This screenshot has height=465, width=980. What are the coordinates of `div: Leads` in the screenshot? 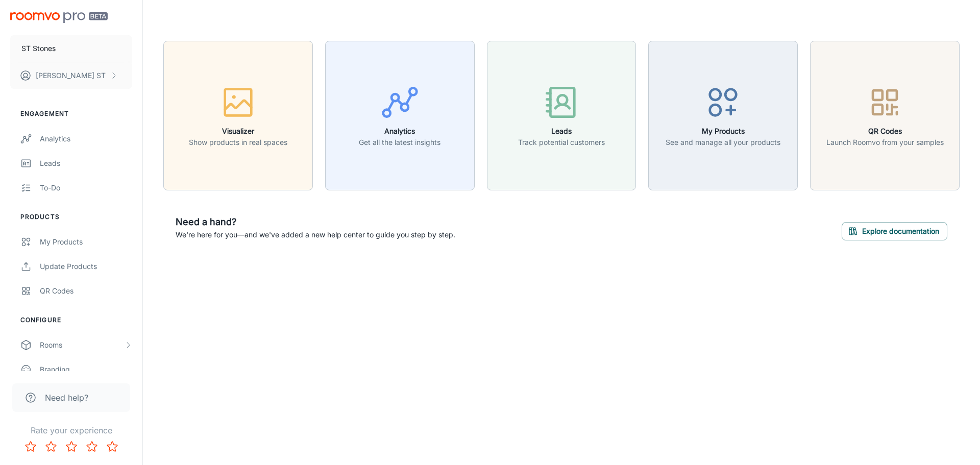 It's located at (86, 163).